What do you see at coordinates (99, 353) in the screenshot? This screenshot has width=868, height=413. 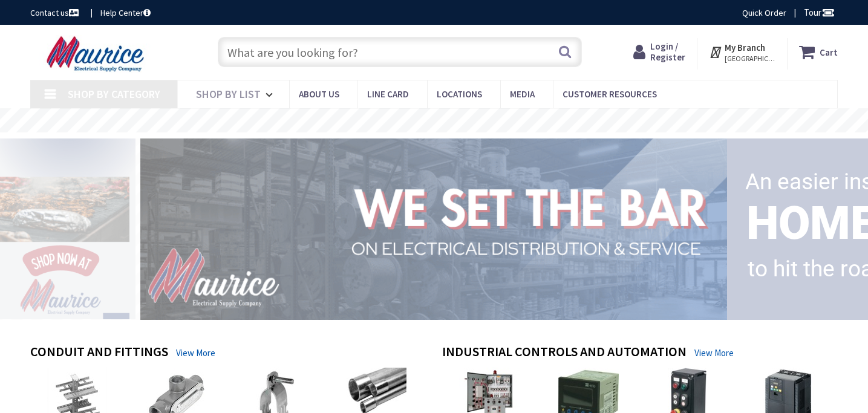 I see `h4: Conduit and Fittings` at bounding box center [99, 353].